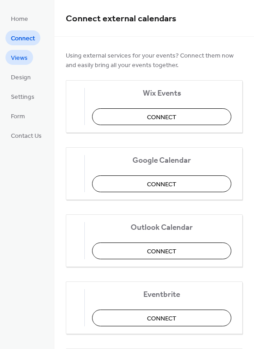 The width and height of the screenshot is (254, 349). I want to click on a: Home, so click(19, 18).